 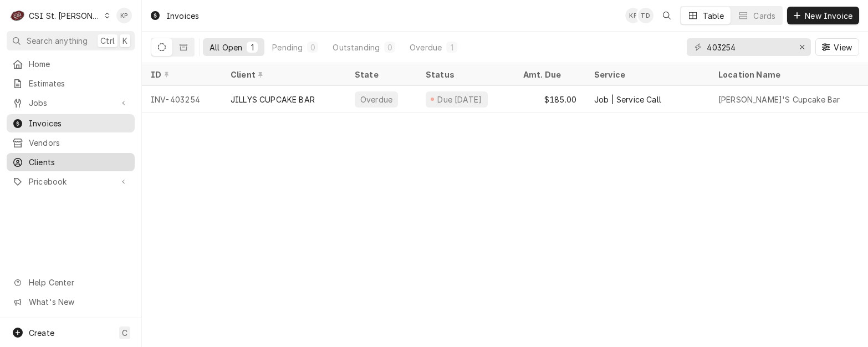 I want to click on div: CSI St. Louis's Avatar, so click(x=18, y=15).